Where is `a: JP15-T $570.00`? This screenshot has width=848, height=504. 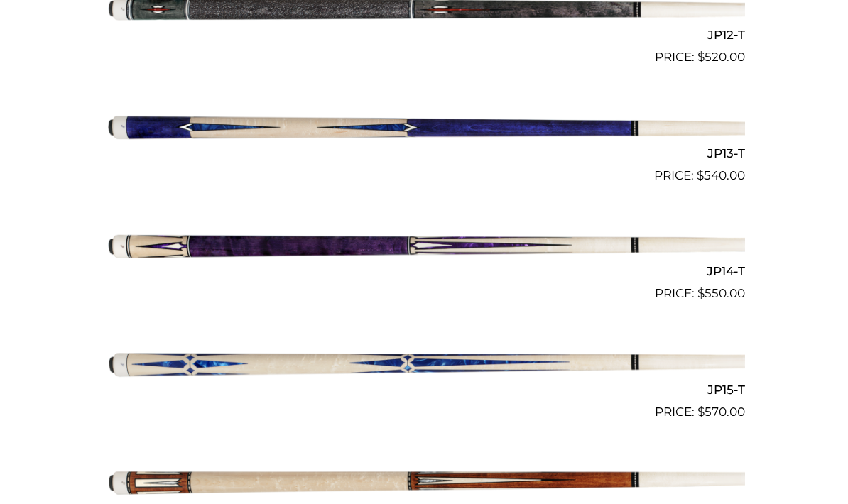
a: JP15-T $570.00 is located at coordinates (424, 365).